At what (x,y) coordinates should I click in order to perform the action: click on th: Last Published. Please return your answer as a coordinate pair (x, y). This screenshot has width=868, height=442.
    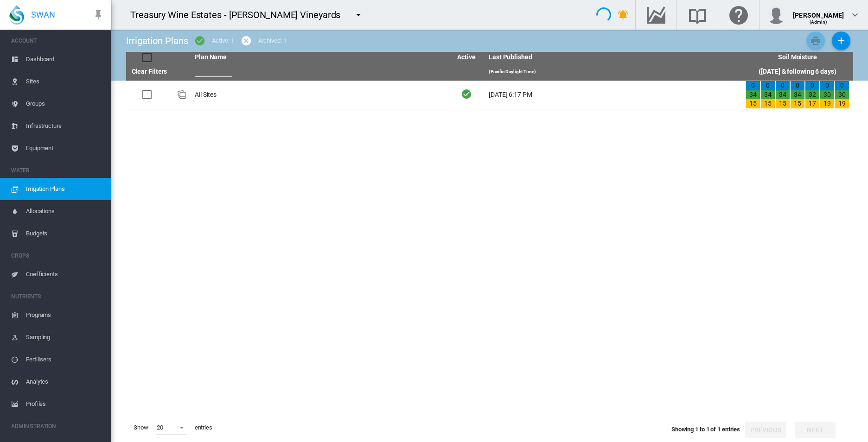
    Looking at the image, I should click on (614, 57).